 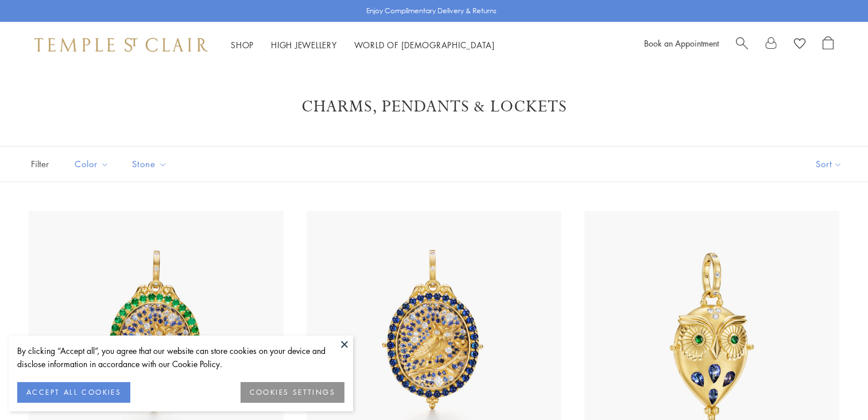 I want to click on a: Book an Appointment, so click(x=681, y=43).